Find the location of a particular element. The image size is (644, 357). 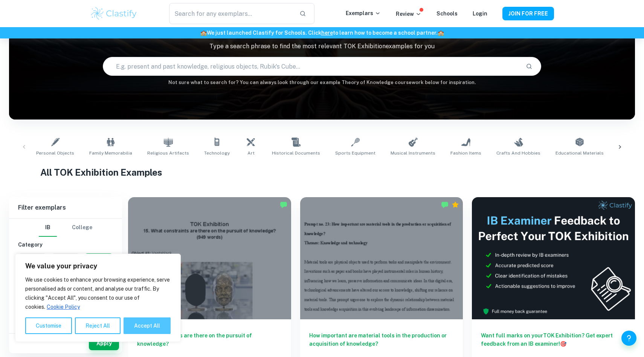

h6: We just launched Clastify for Schools. Click to learn how to become a school partner. is located at coordinates (322, 33).